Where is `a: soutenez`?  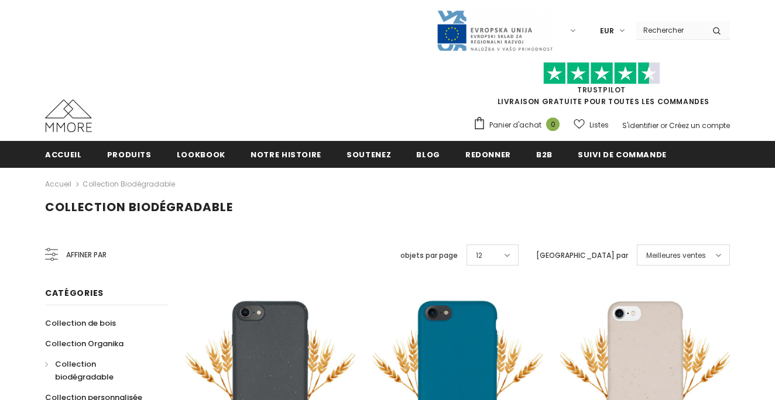
a: soutenez is located at coordinates (369, 154).